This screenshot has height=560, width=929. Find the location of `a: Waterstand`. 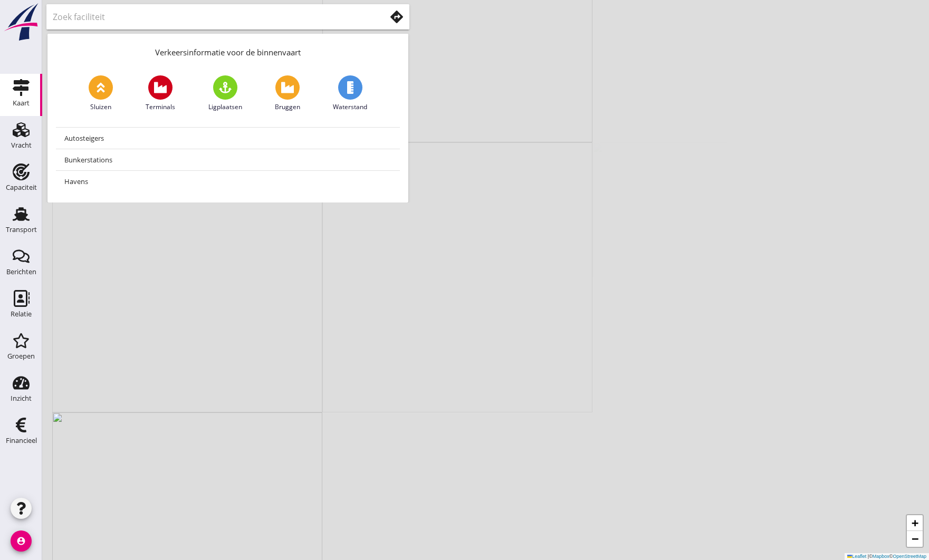

a: Waterstand is located at coordinates (350, 93).